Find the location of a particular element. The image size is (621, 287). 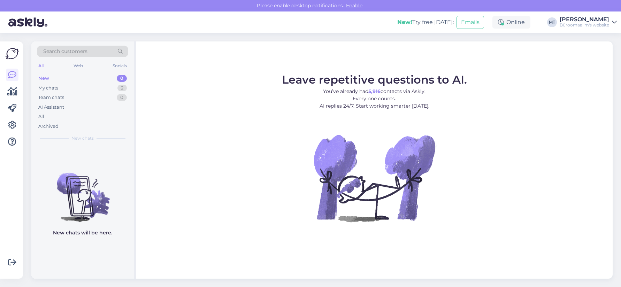

div: Online is located at coordinates (511, 22).